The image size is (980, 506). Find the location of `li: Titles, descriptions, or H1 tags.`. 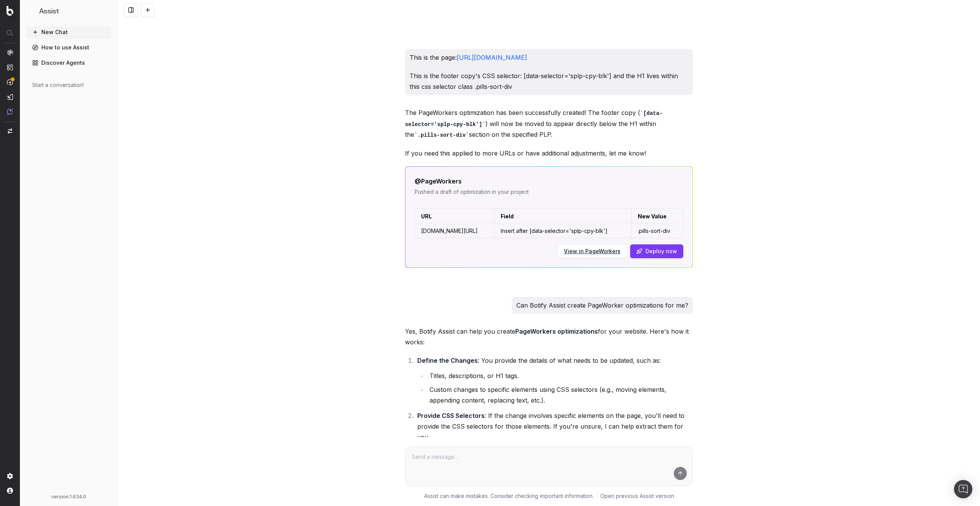

li: Titles, descriptions, or H1 tags. is located at coordinates (560, 376).